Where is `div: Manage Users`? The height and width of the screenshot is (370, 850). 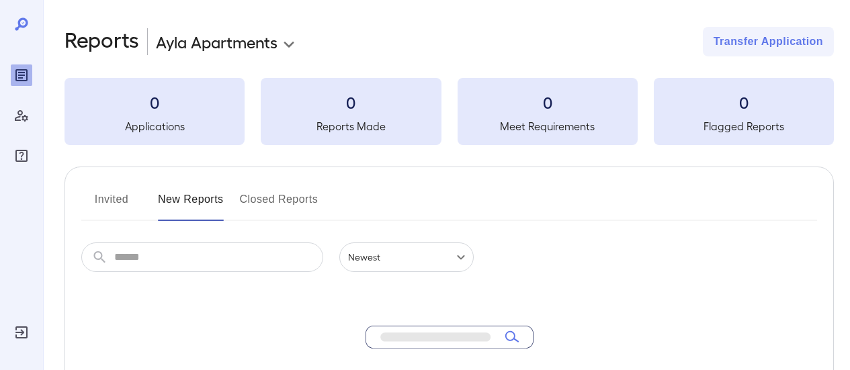 div: Manage Users is located at coordinates (22, 116).